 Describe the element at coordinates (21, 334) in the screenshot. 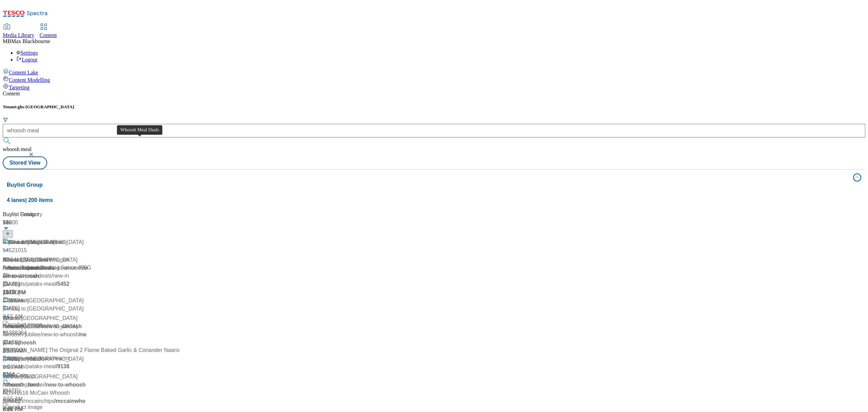

I see `span: / whoosh-jubilee` at that location.